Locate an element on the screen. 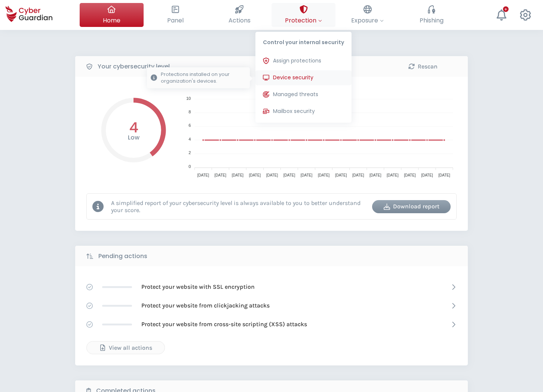 Image resolution: width=543 pixels, height=392 pixels. span: Actions is located at coordinates (239, 20).